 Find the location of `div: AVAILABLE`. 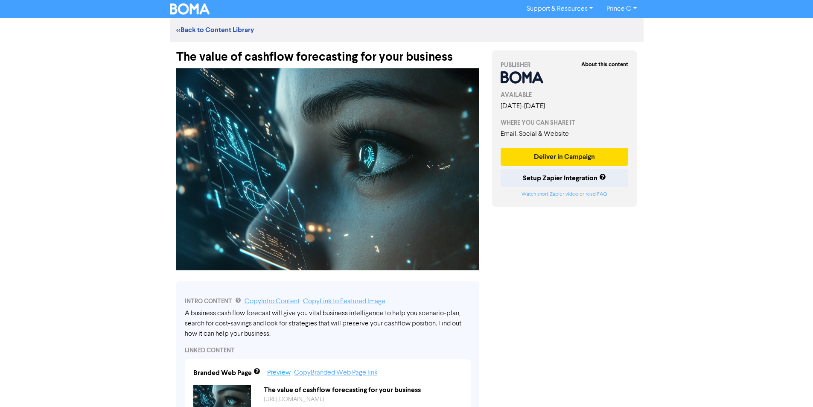

div: AVAILABLE is located at coordinates (565, 95).